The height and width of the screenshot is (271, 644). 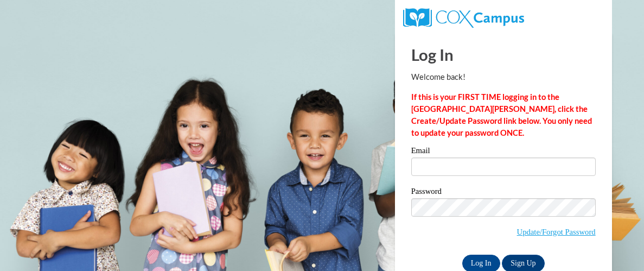 What do you see at coordinates (464, 18) in the screenshot?
I see `img: COX Campus` at bounding box center [464, 18].